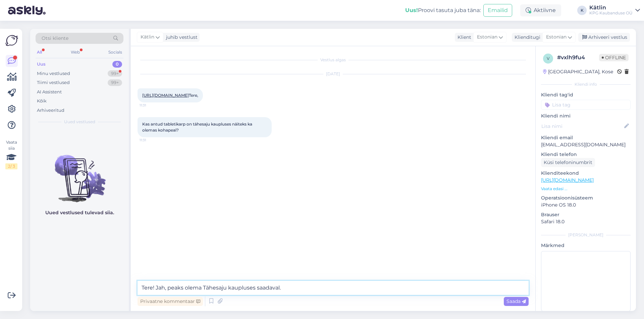 The height and width of the screenshot is (319, 644). What do you see at coordinates (333, 60) in the screenshot?
I see `div: Vestlus algas` at bounding box center [333, 60].